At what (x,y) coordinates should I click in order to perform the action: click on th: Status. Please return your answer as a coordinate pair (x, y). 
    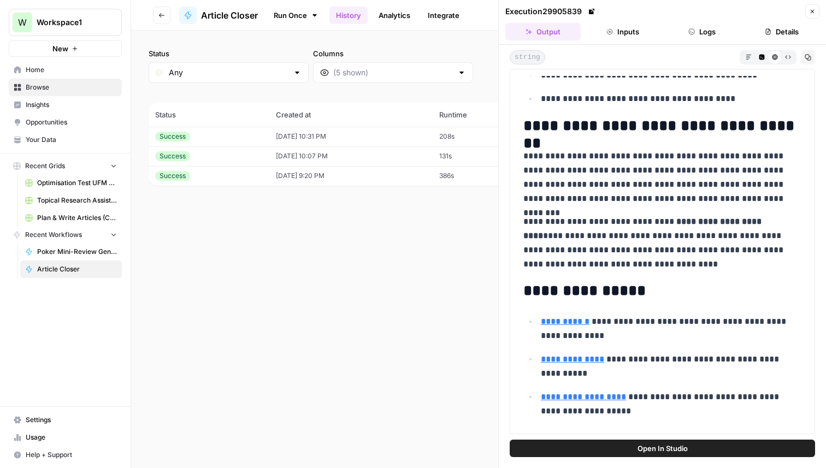
    Looking at the image, I should click on (209, 115).